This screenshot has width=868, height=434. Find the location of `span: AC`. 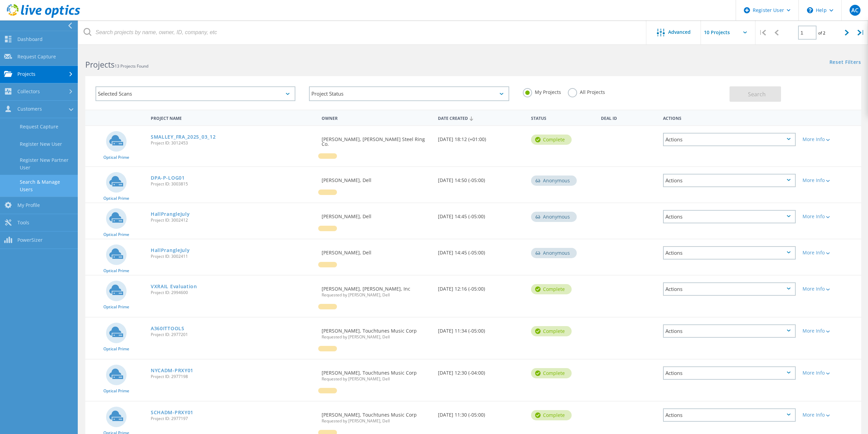

span: AC is located at coordinates (855, 10).